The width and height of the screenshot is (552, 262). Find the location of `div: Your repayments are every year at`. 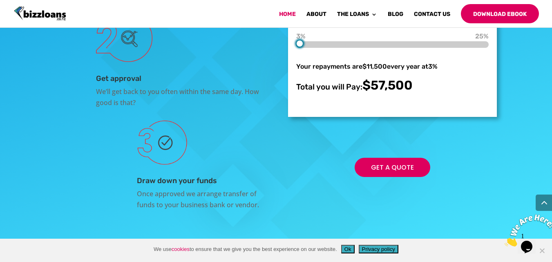

div: Your repayments are every year at is located at coordinates (392, 66).